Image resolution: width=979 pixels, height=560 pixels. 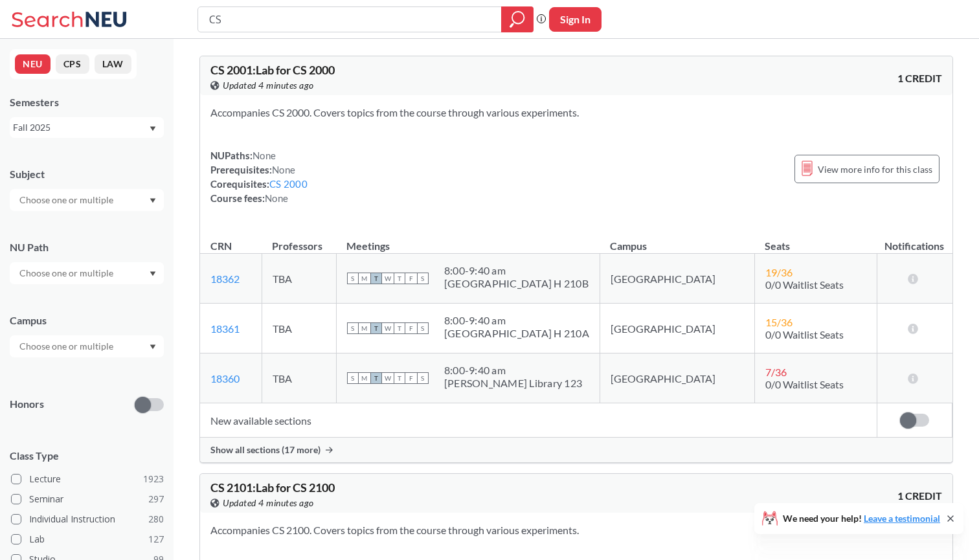 I want to click on label: Seminar, so click(x=87, y=499).